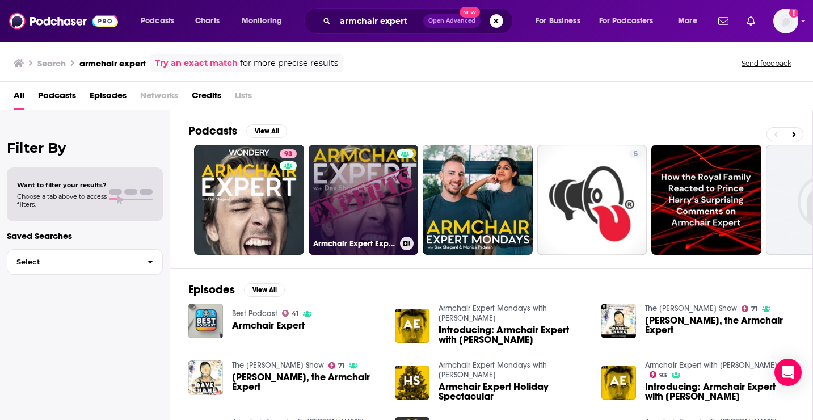  What do you see at coordinates (470, 12) in the screenshot?
I see `span: New` at bounding box center [470, 12].